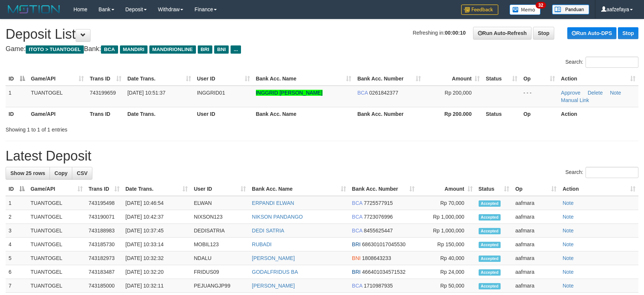 This screenshot has width=644, height=295. I want to click on th: Rp 200.000, so click(453, 114).